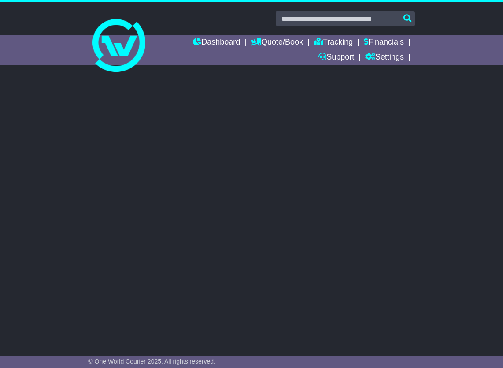 The height and width of the screenshot is (368, 503). Describe the element at coordinates (384, 43) in the screenshot. I see `a: Financials` at that location.